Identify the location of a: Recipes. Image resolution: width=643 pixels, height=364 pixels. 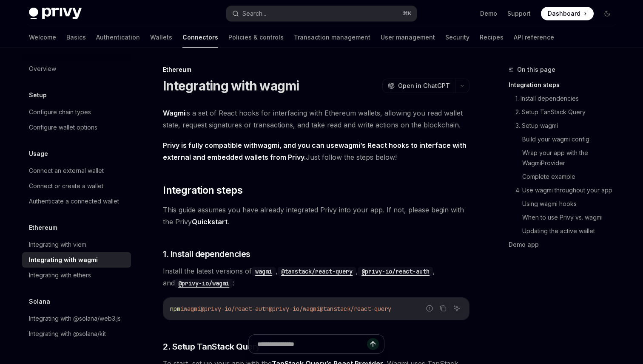
(491, 37).